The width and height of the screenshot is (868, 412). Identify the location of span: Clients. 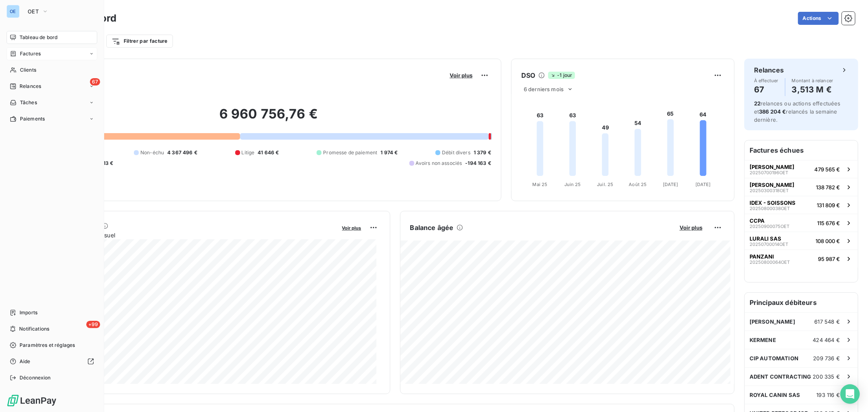
(28, 70).